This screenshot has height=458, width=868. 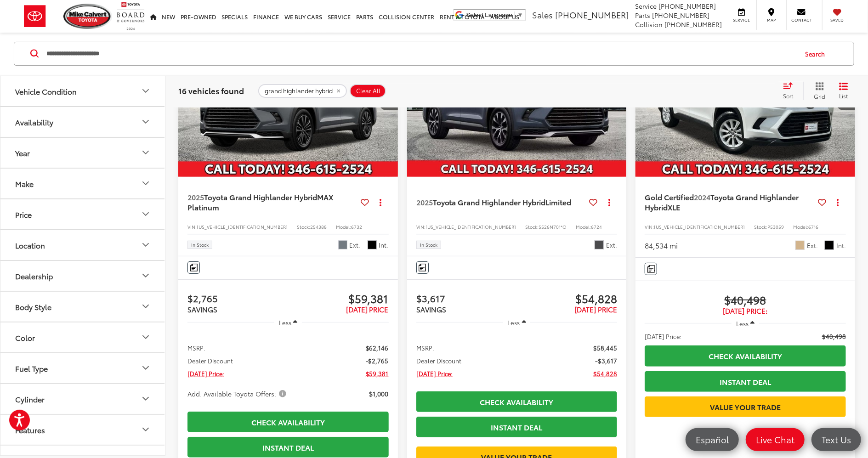 What do you see at coordinates (238, 394) in the screenshot?
I see `span: Add. Available Toyota Offers:` at bounding box center [238, 394].